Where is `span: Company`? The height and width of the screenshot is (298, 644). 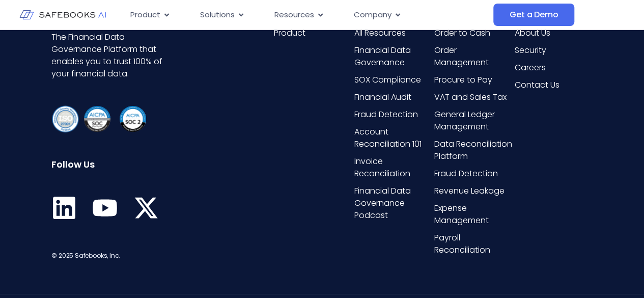 span: Company is located at coordinates (372, 15).